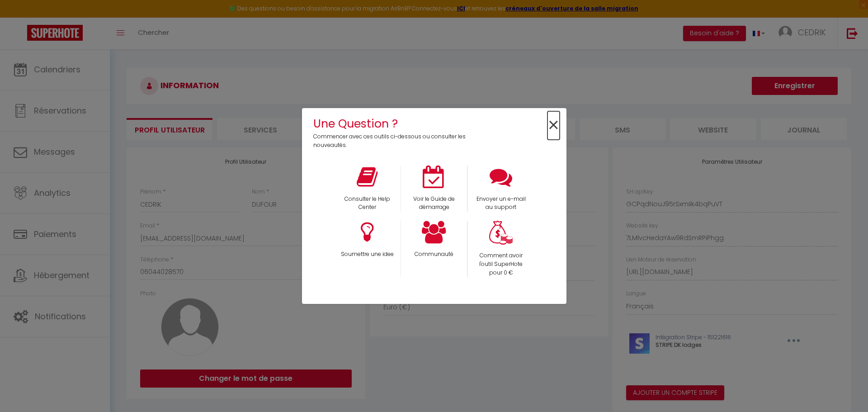  Describe the element at coordinates (392, 141) in the screenshot. I see `p: Commencer avec ces outils ci-dessous ou consulter les nouveautés.` at that location.